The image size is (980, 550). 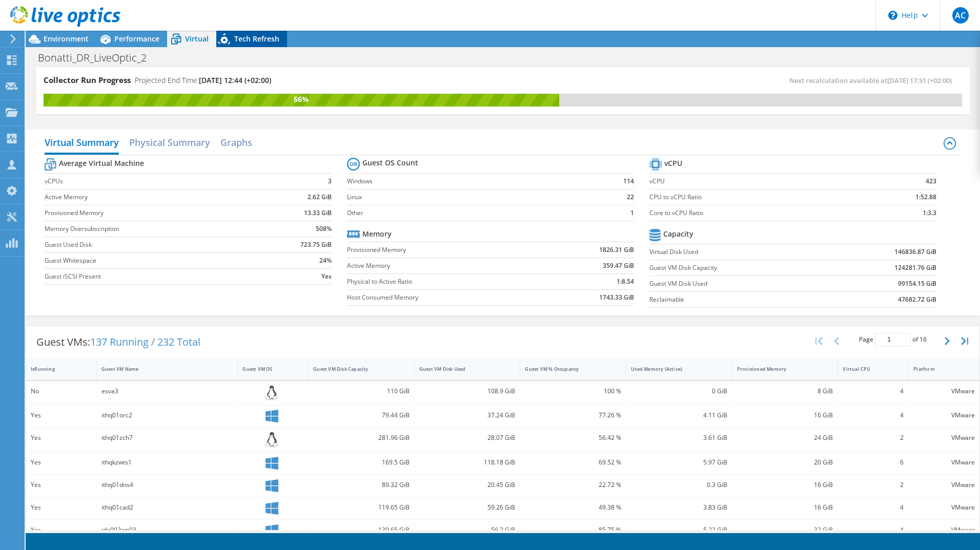 I want to click on b: 124281.76 GiB, so click(x=916, y=268).